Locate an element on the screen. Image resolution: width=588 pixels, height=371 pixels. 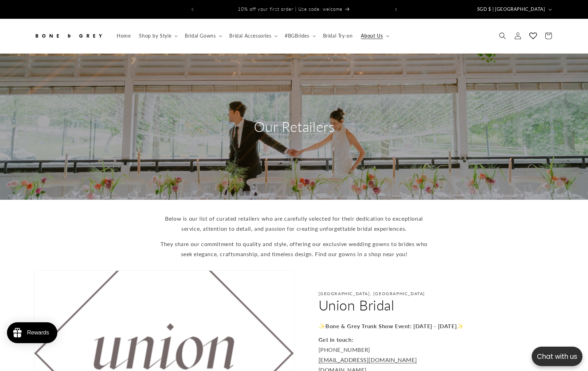
button: Next announcement is located at coordinates (396, 9).